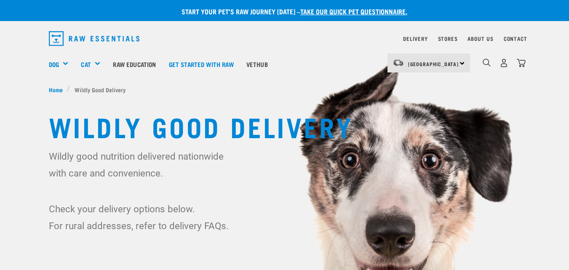 Image resolution: width=569 pixels, height=270 pixels. What do you see at coordinates (56, 89) in the screenshot?
I see `span: Home` at bounding box center [56, 89].